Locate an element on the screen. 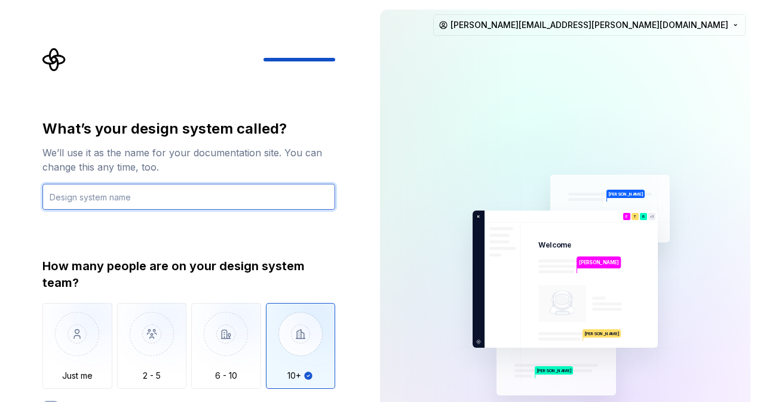 The image size is (760, 402). div: We’ll use it as the name for your documentation site. You can change this any time, too. is located at coordinates (189, 160).